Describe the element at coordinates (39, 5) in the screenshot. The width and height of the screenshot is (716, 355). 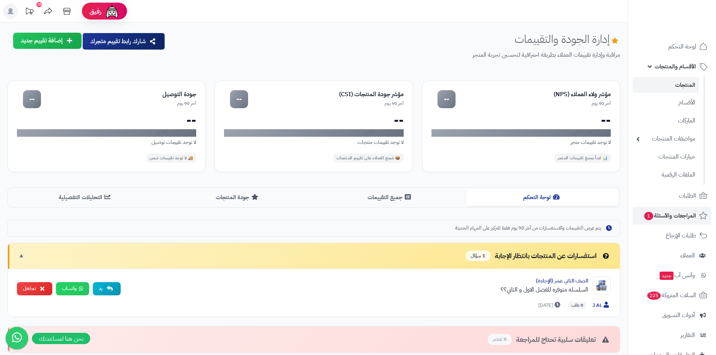
I see `div: 10` at that location.